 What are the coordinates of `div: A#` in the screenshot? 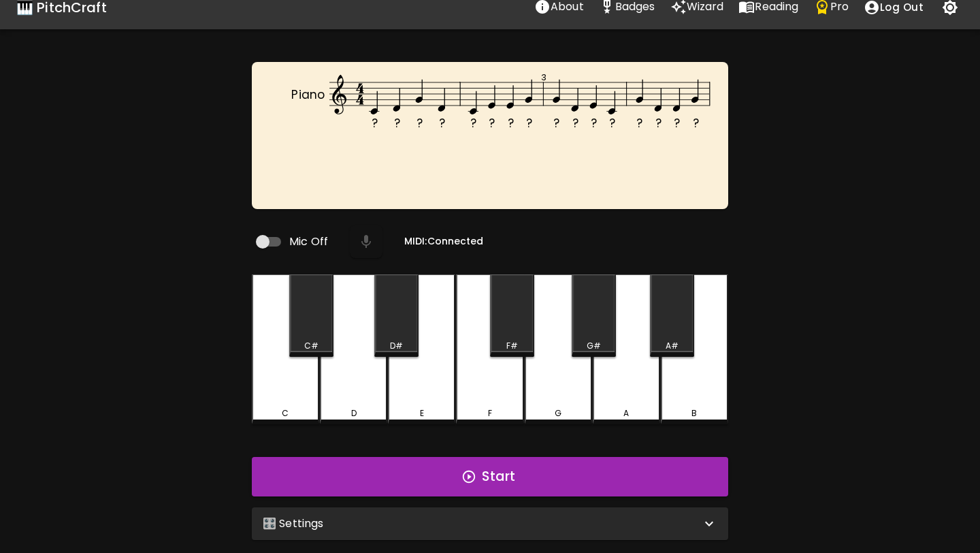 It's located at (671, 346).